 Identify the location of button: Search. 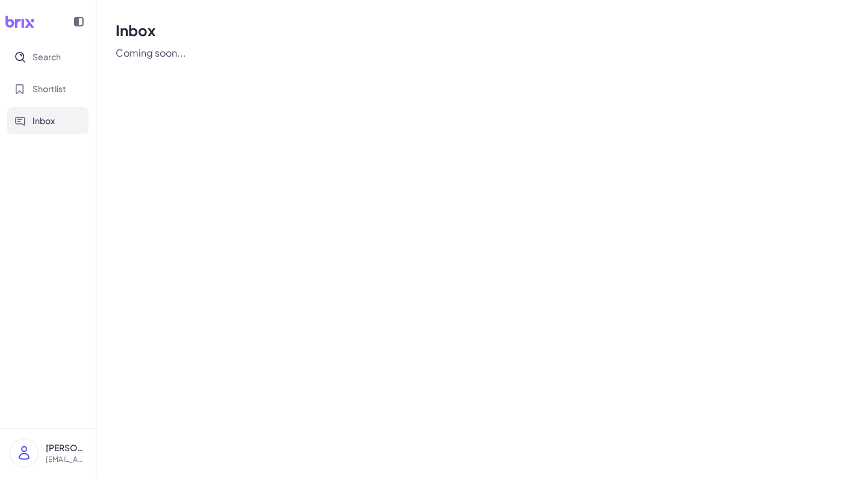
(48, 57).